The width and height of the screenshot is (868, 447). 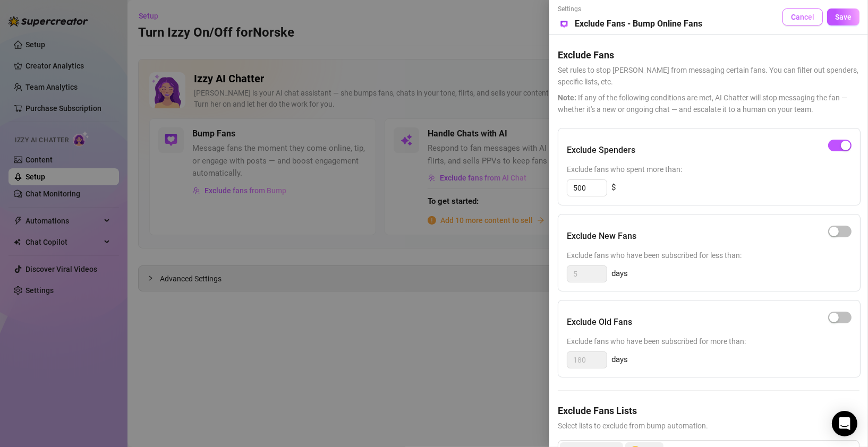 What do you see at coordinates (709, 256) in the screenshot?
I see `span: Exclude fans who have been subscribed for less than:` at bounding box center [709, 256].